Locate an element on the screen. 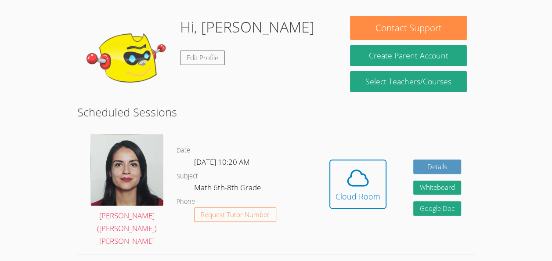 The width and height of the screenshot is (552, 261). button: Create Parent Account is located at coordinates (408, 55).